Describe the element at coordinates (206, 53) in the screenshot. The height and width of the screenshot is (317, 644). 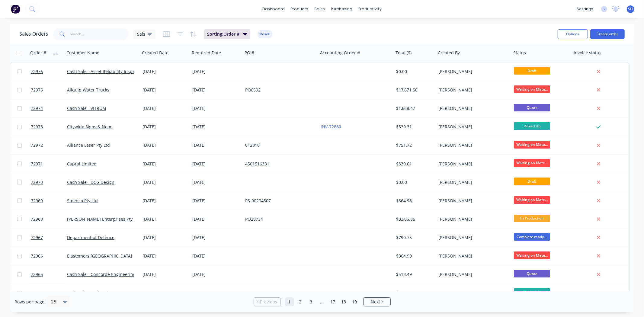
I see `div: Required Date` at that location.